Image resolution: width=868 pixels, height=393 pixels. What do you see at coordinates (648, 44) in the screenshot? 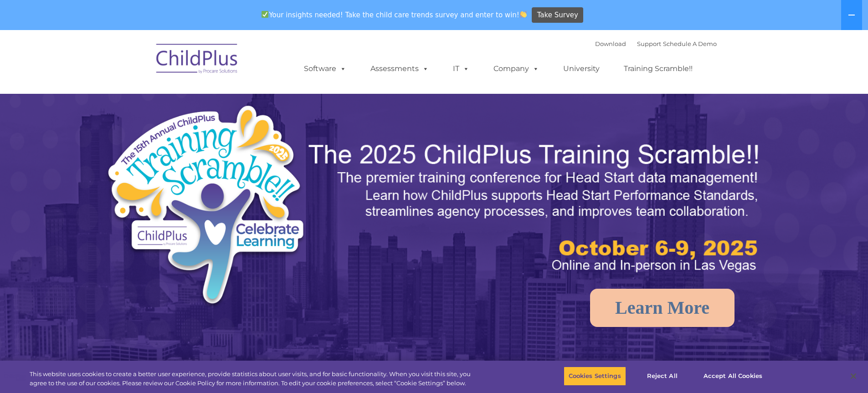
I see `a: Support` at bounding box center [648, 44].